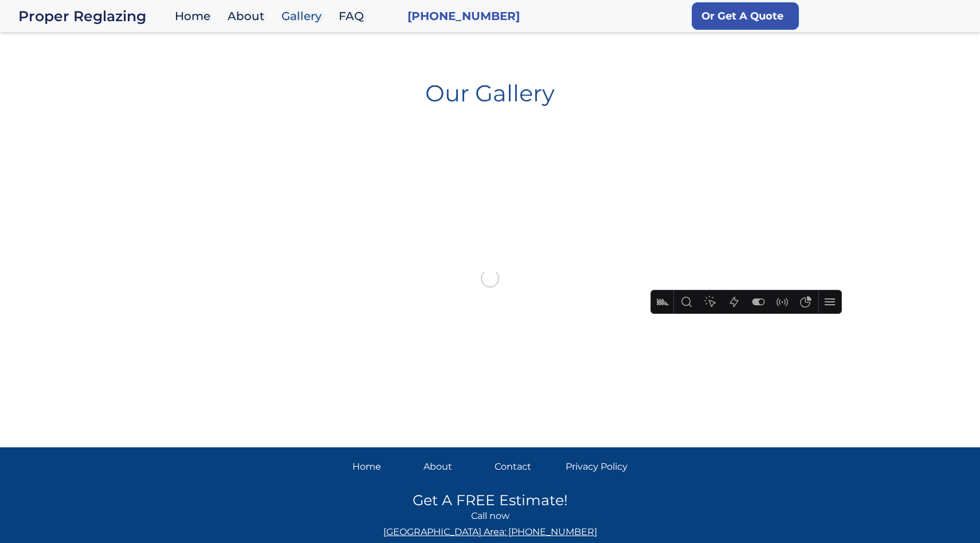 The height and width of the screenshot is (543, 980). I want to click on a: Or Get A Quote, so click(745, 16).